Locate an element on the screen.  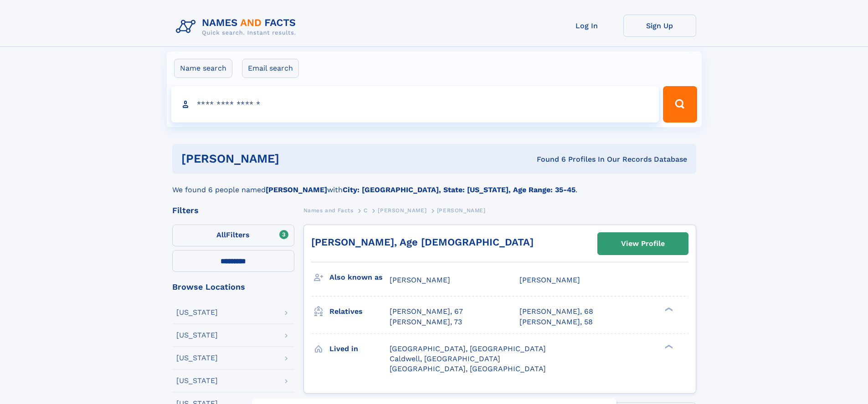
input: search input is located at coordinates (415, 104).